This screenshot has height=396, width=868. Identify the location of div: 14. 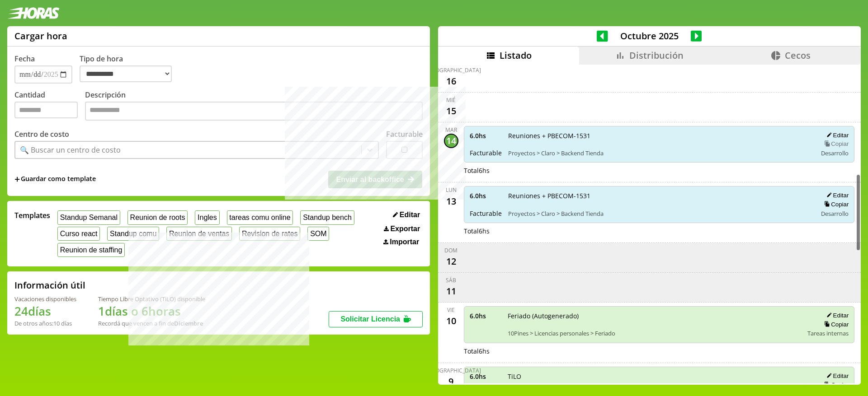
(452, 141).